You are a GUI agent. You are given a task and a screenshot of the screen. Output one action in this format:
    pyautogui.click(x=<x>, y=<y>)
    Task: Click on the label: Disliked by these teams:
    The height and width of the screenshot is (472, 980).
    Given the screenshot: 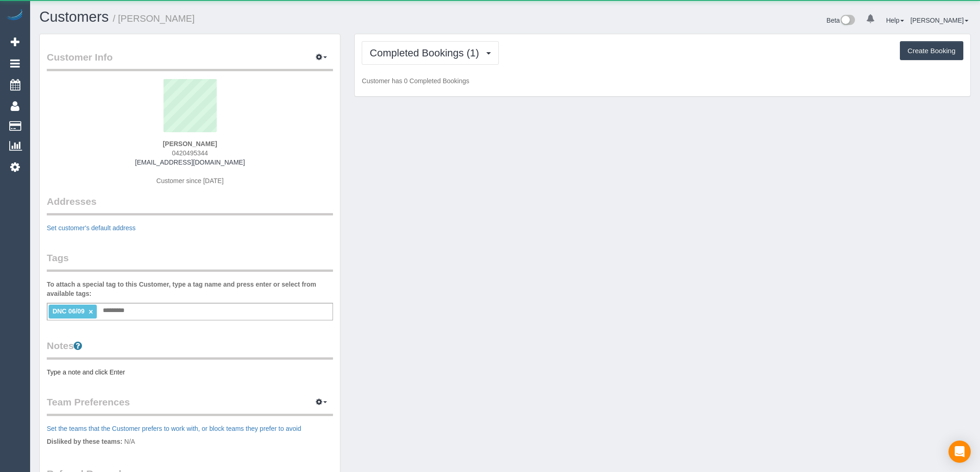 What is the action you would take?
    pyautogui.click(x=85, y=442)
    